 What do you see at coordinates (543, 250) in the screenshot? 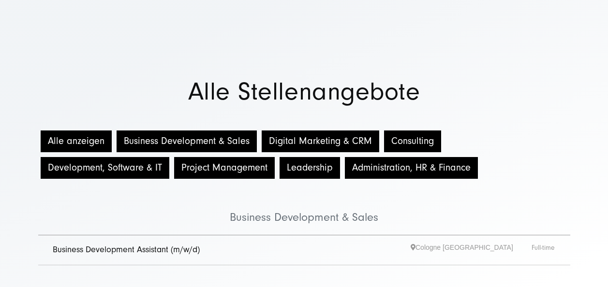
I see `span: Full-time` at bounding box center [543, 250].